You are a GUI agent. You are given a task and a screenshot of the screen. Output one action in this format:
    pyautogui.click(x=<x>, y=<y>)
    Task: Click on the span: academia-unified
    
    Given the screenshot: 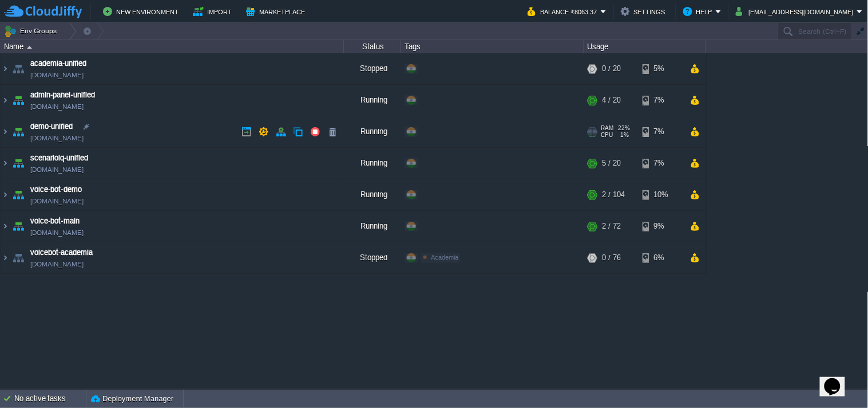 What is the action you would take?
    pyautogui.click(x=59, y=64)
    